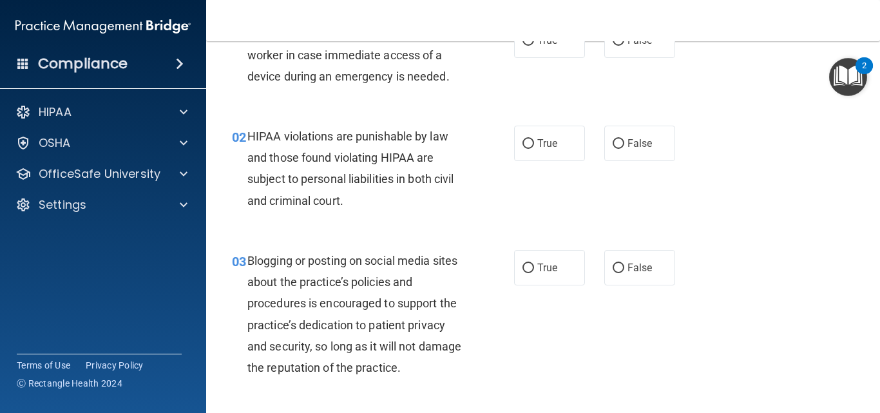  I want to click on a: HIPAA, so click(101, 112).